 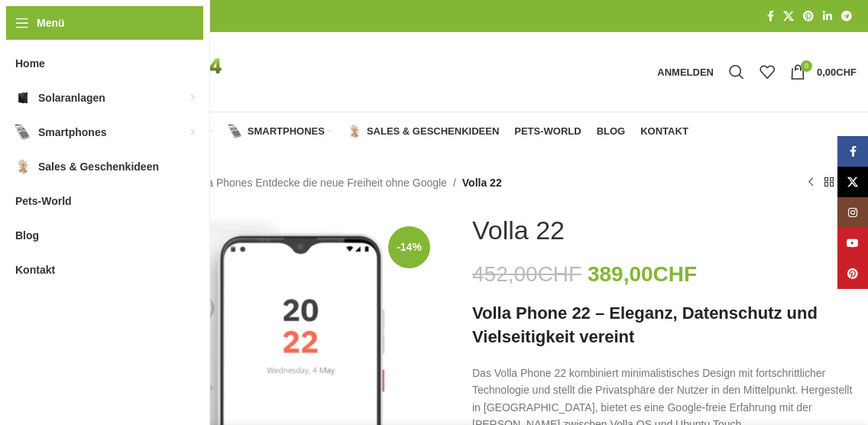 I want to click on span: -14%, so click(x=408, y=247).